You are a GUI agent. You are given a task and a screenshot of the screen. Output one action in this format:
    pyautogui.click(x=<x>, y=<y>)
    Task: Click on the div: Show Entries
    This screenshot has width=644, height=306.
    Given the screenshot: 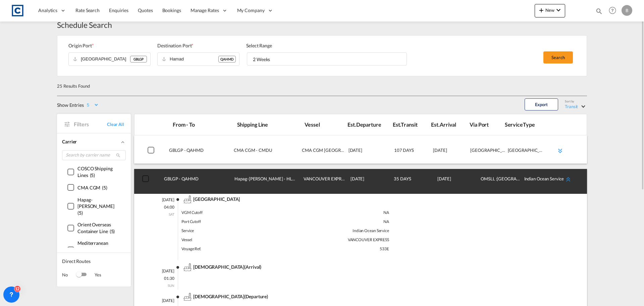 What is the action you would take?
    pyautogui.click(x=70, y=105)
    